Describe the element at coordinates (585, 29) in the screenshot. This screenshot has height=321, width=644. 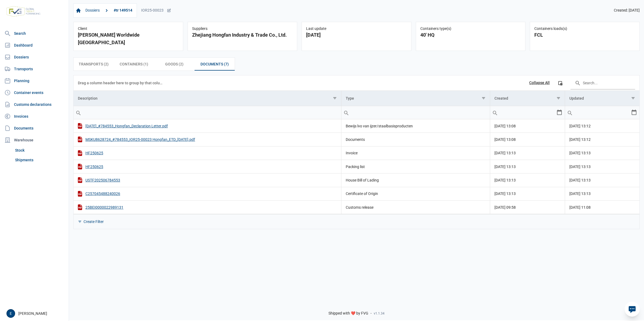
I see `div: Containers loads(s)` at that location.